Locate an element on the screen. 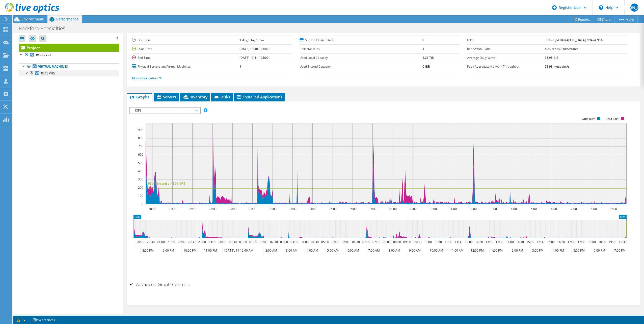  span: Environment is located at coordinates (33, 19).